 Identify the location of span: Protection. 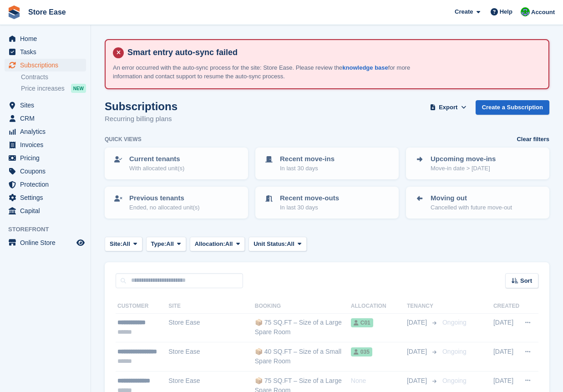
(48, 185).